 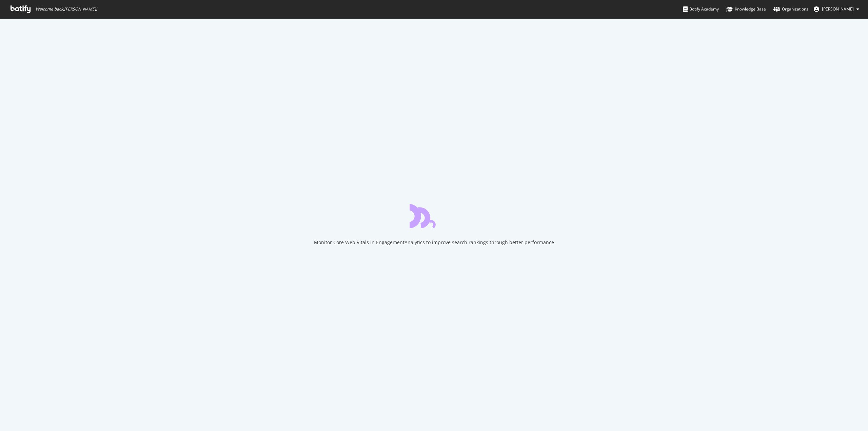 I want to click on div: Knowledge Base, so click(x=746, y=9).